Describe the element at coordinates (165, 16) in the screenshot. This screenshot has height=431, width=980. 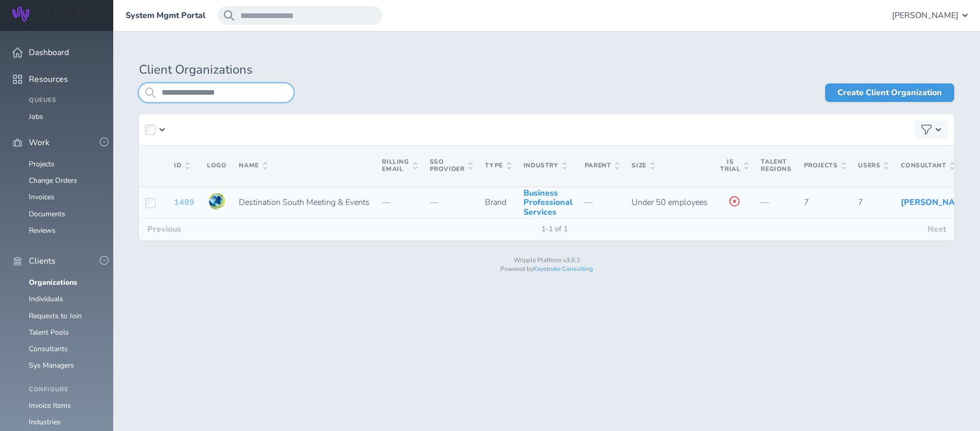
I see `a: System Mgmt Portal` at that location.